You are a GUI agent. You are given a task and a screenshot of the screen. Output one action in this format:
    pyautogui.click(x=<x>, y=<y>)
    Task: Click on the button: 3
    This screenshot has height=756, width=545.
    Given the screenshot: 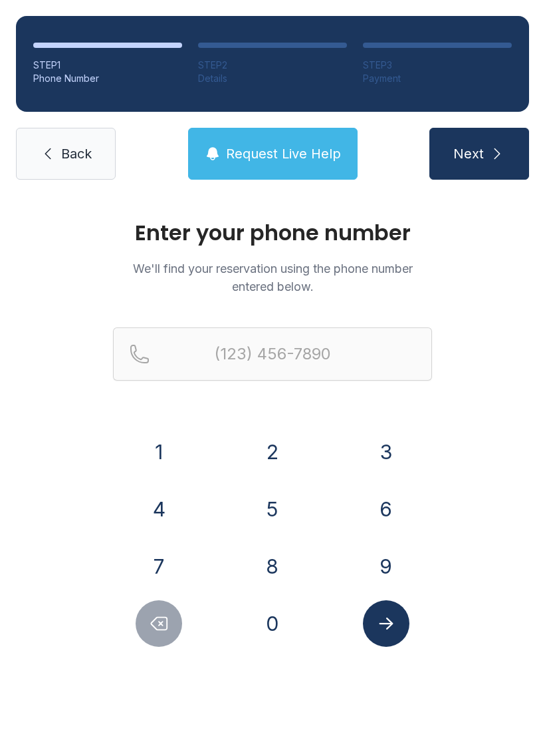 What is the action you would take?
    pyautogui.click(x=386, y=451)
    